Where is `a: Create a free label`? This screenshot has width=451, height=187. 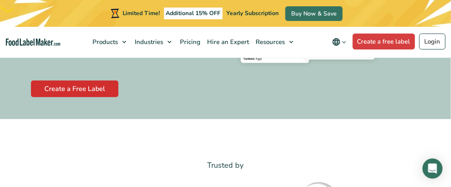 a: Create a free label is located at coordinates (384, 41).